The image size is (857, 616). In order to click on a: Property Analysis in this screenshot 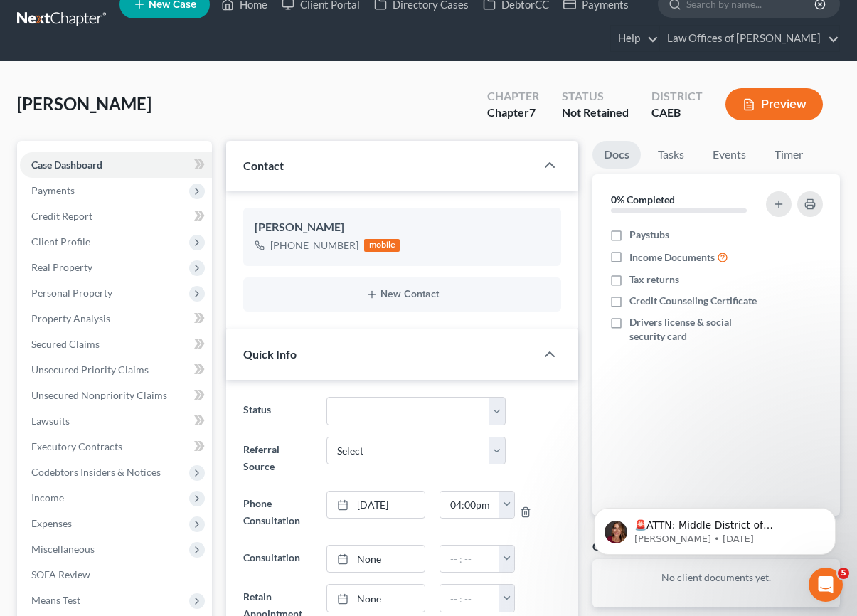, I will do `click(116, 318)`.